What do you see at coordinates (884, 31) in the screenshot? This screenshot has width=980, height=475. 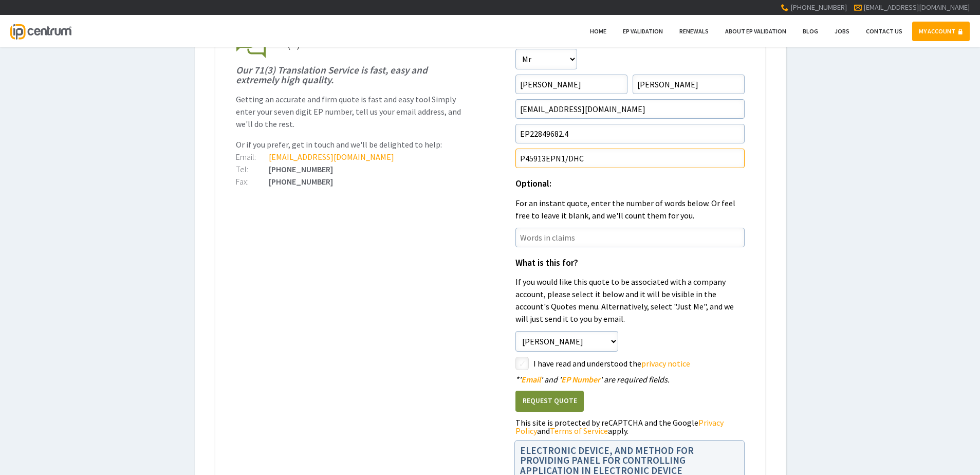 I see `a: Contact Us` at bounding box center [884, 31].